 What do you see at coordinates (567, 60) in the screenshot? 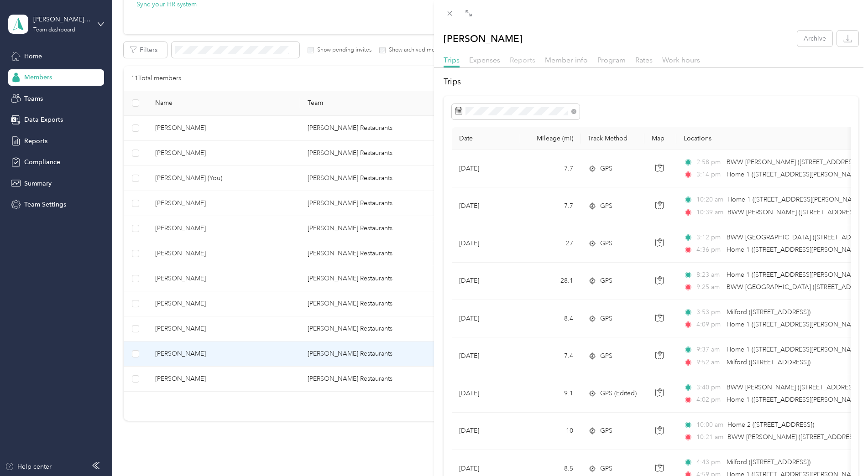
I see `span: Member info` at bounding box center [567, 60].